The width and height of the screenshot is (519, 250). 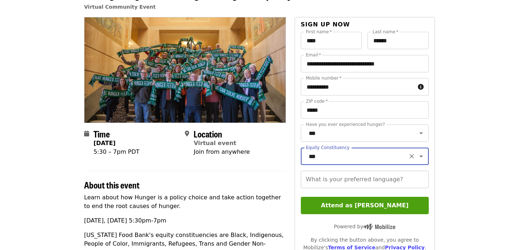 What do you see at coordinates (317, 101) in the screenshot?
I see `label: ZIP code` at bounding box center [317, 101].